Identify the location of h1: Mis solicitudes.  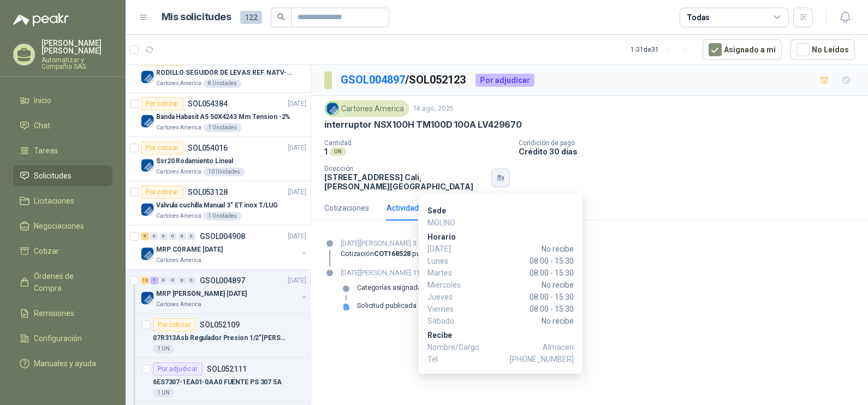
(197, 17).